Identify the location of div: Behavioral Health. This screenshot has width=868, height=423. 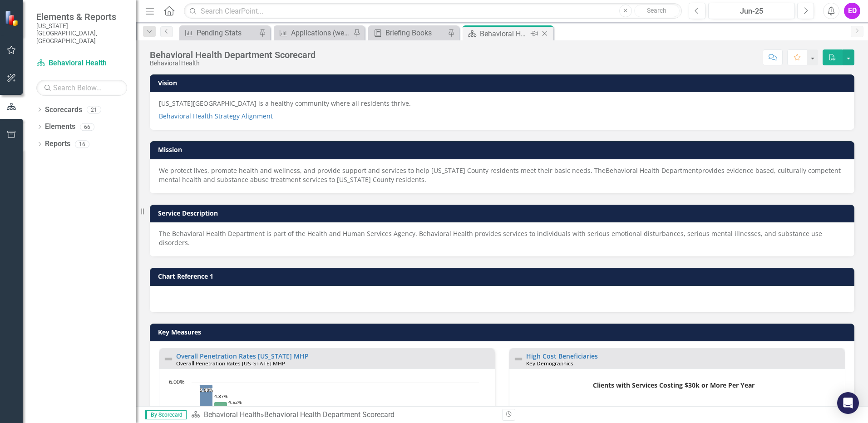
(232, 63).